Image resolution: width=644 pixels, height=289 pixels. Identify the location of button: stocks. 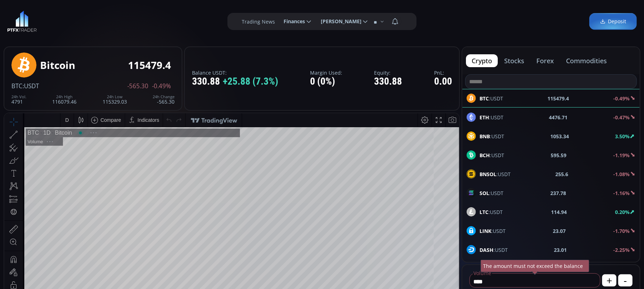
(514, 61).